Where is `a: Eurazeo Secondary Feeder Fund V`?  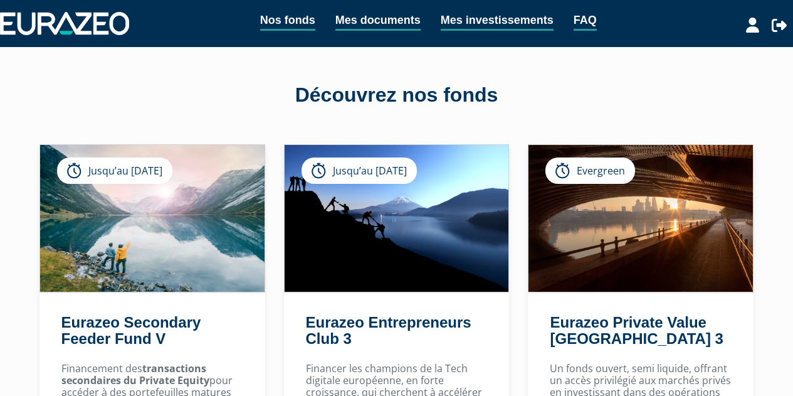
a: Eurazeo Secondary Feeder Fund V is located at coordinates (131, 330).